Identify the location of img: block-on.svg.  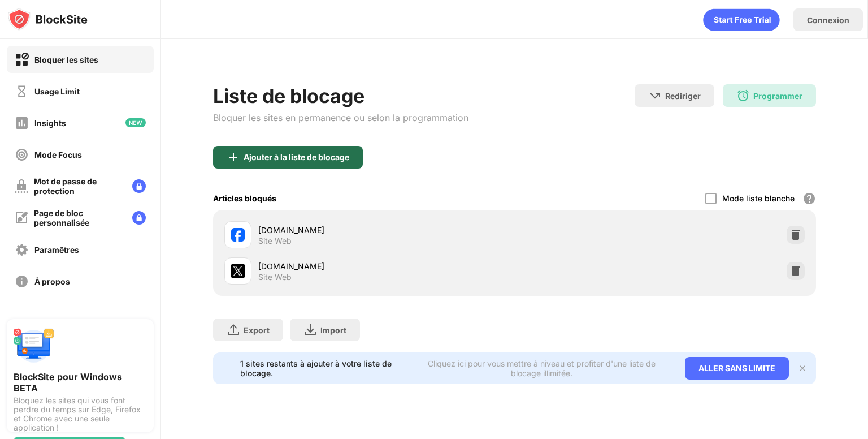
(21, 59).